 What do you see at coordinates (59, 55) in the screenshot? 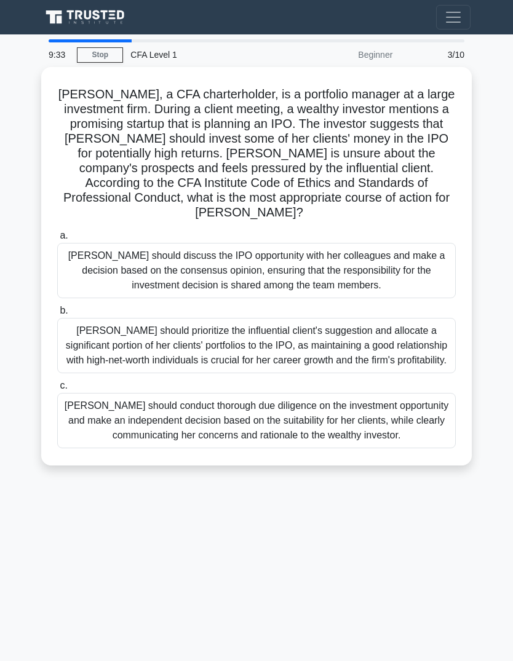
I see `div: 9:33` at bounding box center [59, 55].